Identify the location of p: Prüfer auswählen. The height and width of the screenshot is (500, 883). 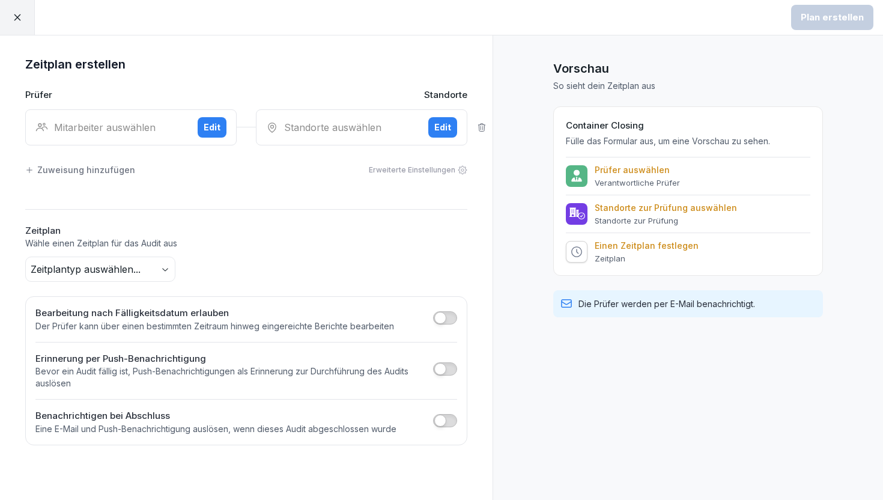
(637, 170).